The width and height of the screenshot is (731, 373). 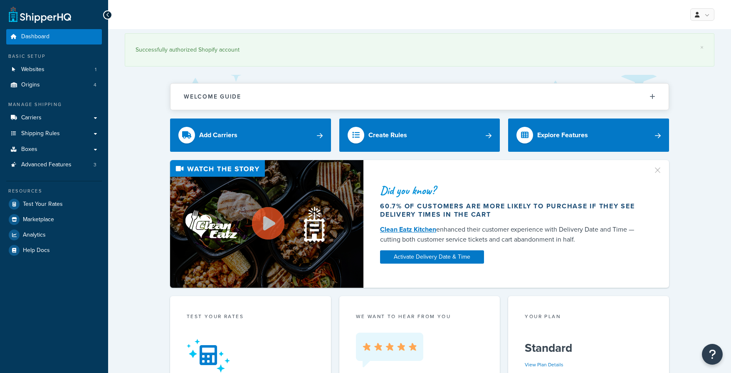 I want to click on span: 1, so click(x=96, y=69).